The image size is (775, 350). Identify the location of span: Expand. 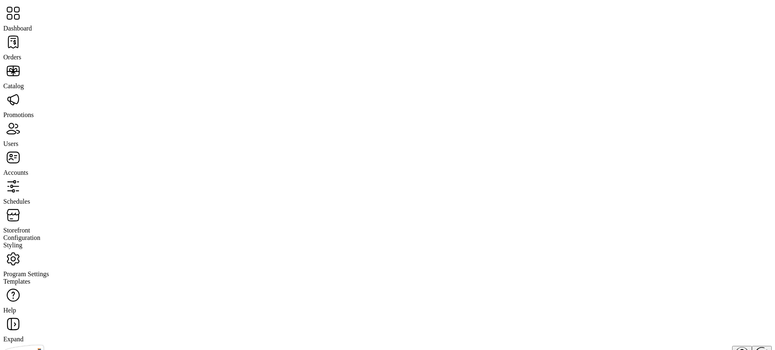
(13, 339).